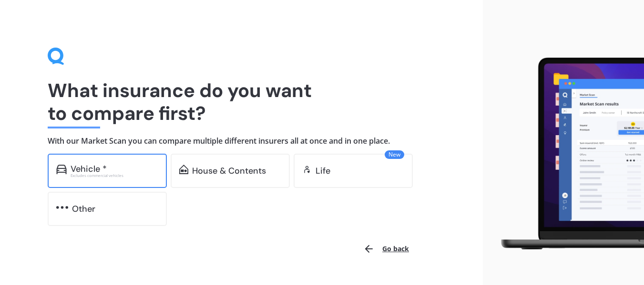 This screenshot has height=285, width=644. Describe the element at coordinates (307, 170) in the screenshot. I see `img: life.f720d6a2d7cdcd3ad642.svg` at that location.